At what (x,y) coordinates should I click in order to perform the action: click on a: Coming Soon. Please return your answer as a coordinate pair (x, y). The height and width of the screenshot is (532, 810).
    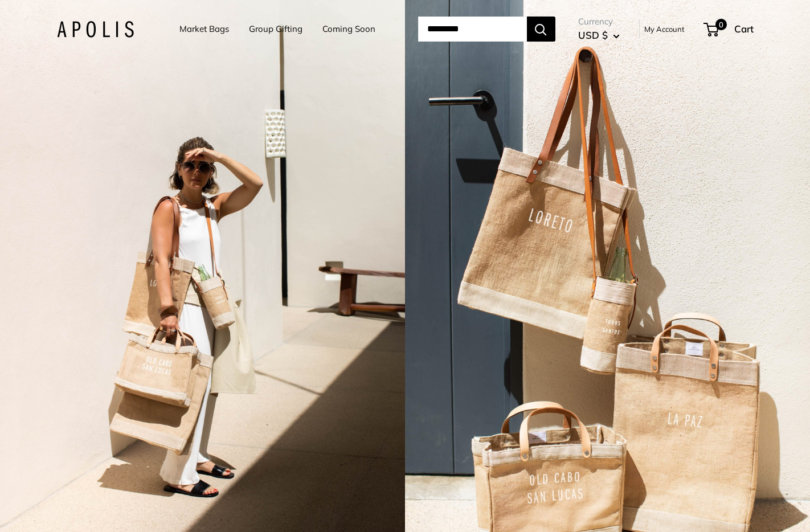
    Looking at the image, I should click on (349, 29).